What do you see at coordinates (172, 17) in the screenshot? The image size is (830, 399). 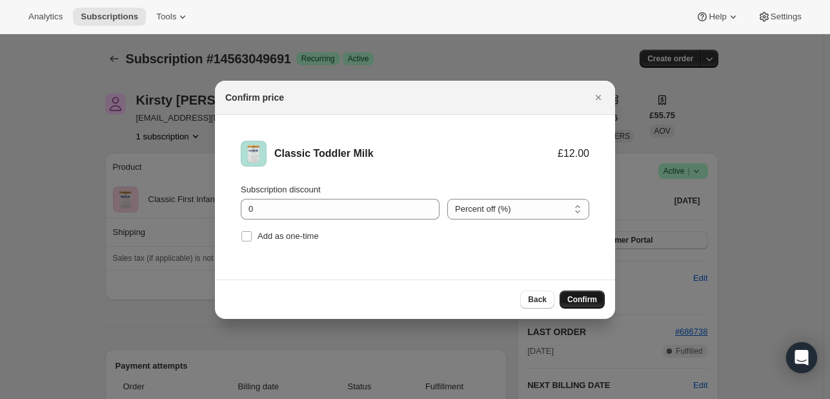 I see `button: Tools` at bounding box center [172, 17].